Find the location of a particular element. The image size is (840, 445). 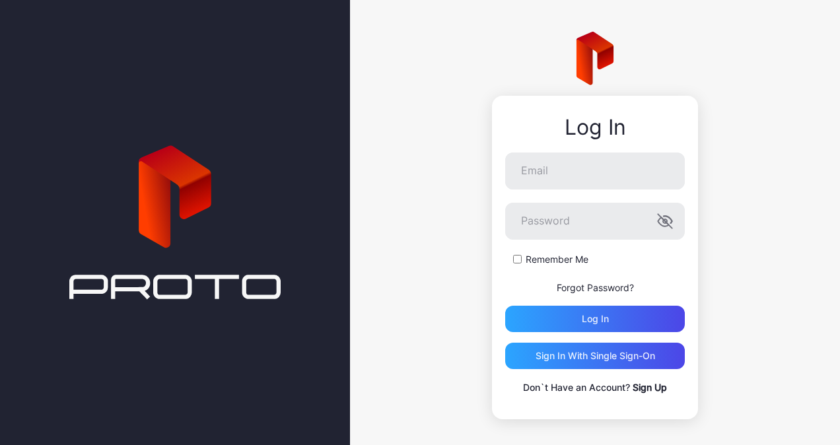

button: Log in is located at coordinates (595, 319).